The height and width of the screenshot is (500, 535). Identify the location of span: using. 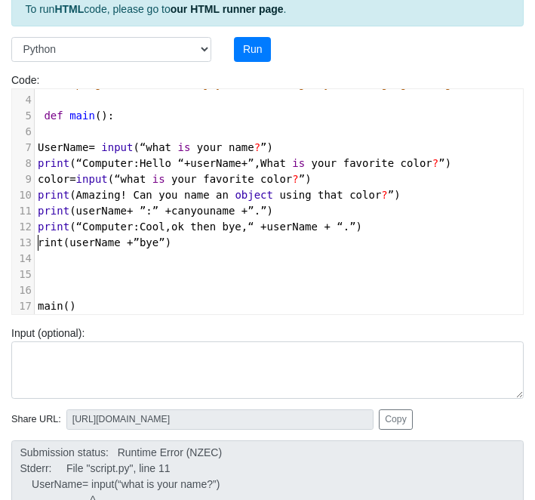
(295, 195).